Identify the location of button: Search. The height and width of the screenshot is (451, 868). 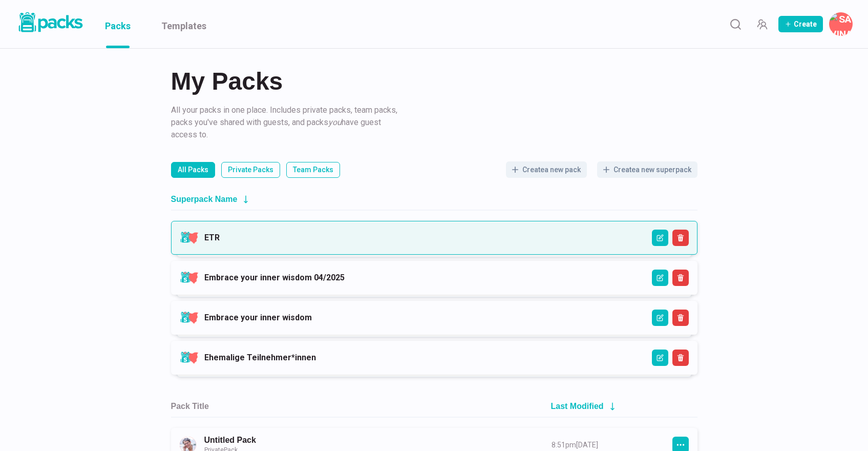
(736, 24).